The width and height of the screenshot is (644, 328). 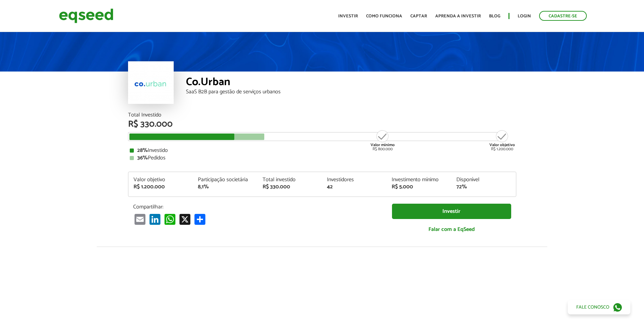 What do you see at coordinates (495, 16) in the screenshot?
I see `a: Blog` at bounding box center [495, 16].